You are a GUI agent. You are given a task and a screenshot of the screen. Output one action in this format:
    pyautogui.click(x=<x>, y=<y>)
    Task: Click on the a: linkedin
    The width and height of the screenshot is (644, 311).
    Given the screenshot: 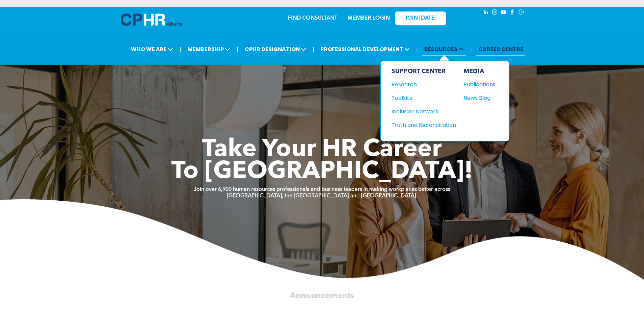 What is the action you would take?
    pyautogui.click(x=486, y=13)
    